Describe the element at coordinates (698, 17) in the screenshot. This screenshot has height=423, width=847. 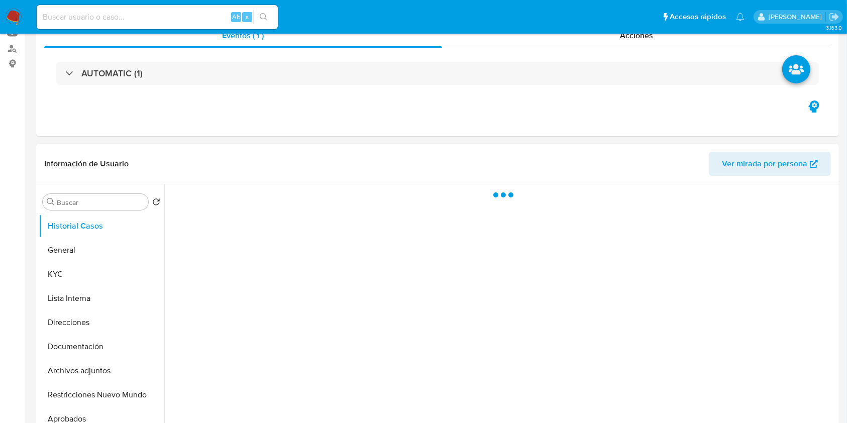
I see `span: Accesos rápidos` at that location.